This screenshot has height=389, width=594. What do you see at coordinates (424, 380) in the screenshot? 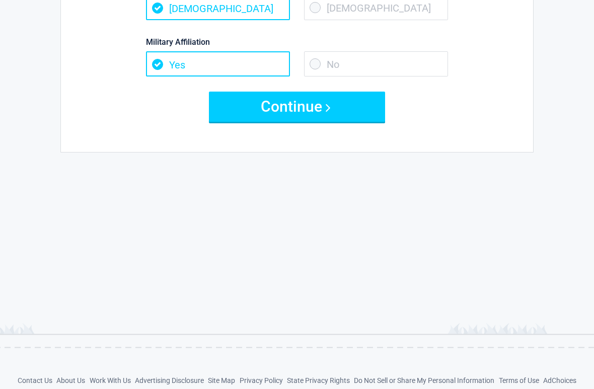
I see `a: Do Not Sell or Share My Personal Information` at bounding box center [424, 380].